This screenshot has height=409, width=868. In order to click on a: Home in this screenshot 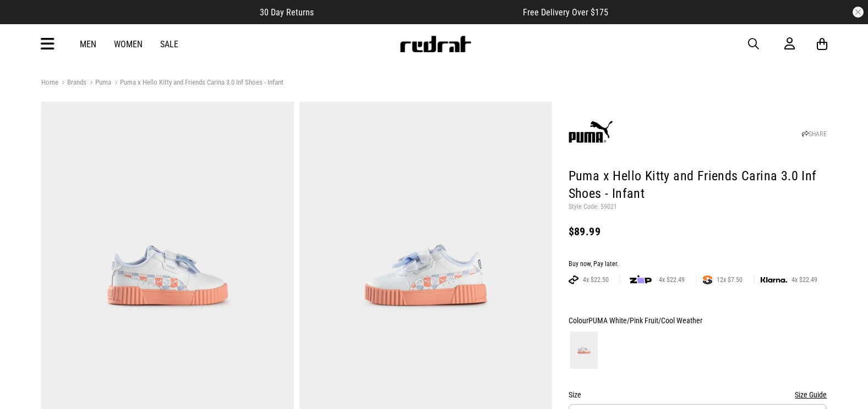, I will do `click(50, 82)`.